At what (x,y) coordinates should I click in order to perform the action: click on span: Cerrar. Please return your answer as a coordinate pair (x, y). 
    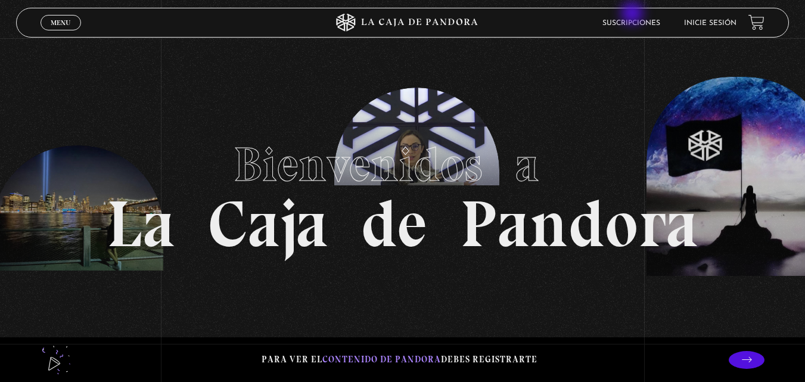
    Looking at the image, I should click on (60, 33).